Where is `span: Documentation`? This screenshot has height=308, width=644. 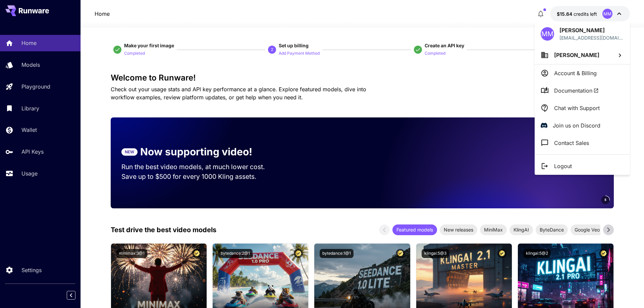
span: Documentation is located at coordinates (576, 90).